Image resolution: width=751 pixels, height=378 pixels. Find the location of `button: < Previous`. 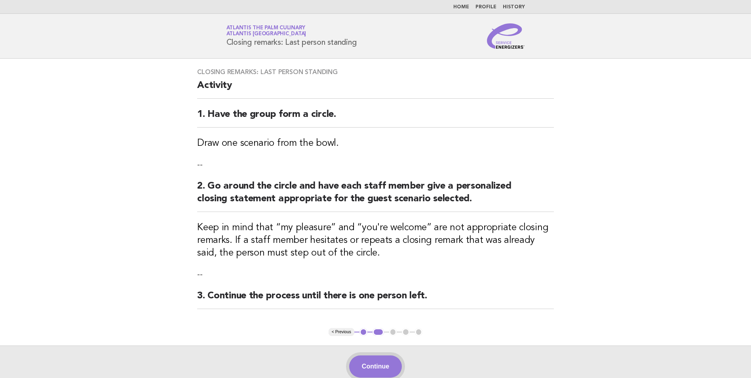

button: < Previous is located at coordinates (341, 332).